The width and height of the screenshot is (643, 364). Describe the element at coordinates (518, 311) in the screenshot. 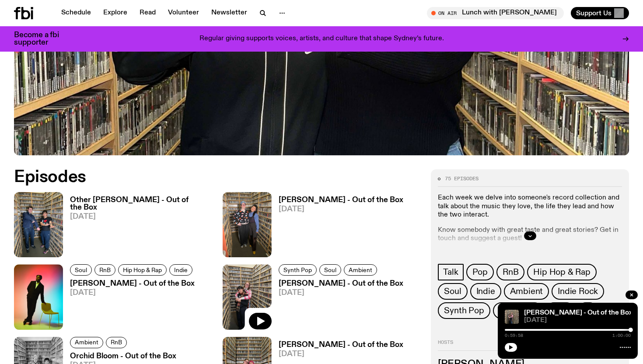

I see `a: Afrobeats` at that location.